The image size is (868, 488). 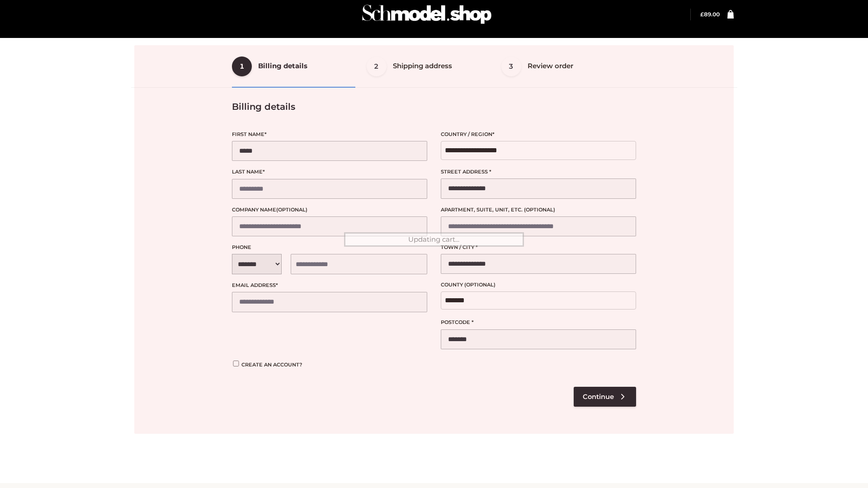 I want to click on bdi: 89.00, so click(x=709, y=14).